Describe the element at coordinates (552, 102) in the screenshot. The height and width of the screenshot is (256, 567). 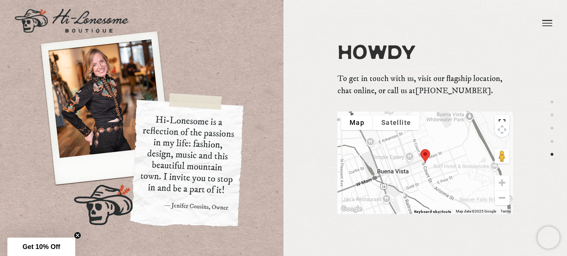
I see `button: 1` at that location.